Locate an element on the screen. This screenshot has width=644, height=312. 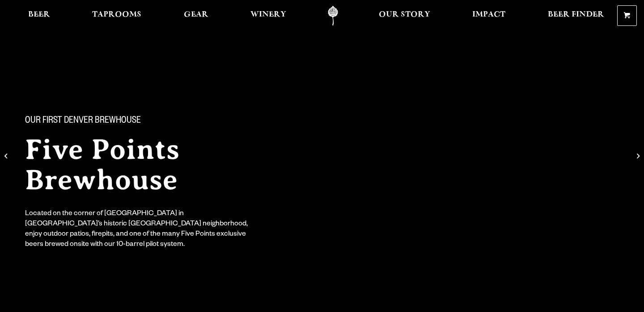
a: Beer Finder is located at coordinates (576, 16).